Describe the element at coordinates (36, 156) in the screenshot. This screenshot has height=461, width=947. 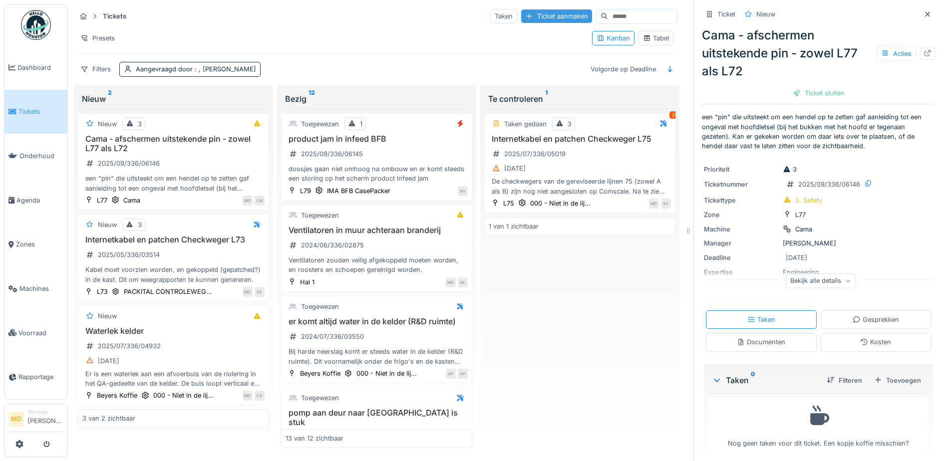
I see `a: Onderhoud` at that location.